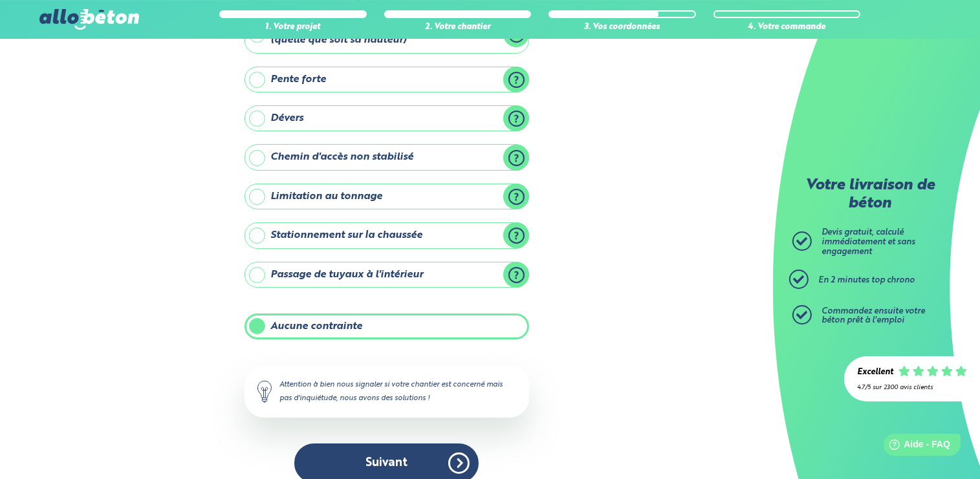  What do you see at coordinates (870, 194) in the screenshot?
I see `p: Votre livraison de béton` at bounding box center [870, 194].